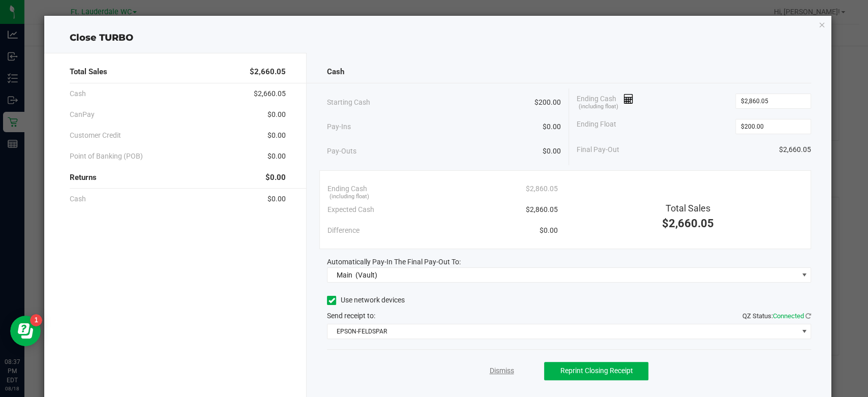 The height and width of the screenshot is (397, 868). I want to click on button: Reprint Closing Receipt, so click(596, 371).